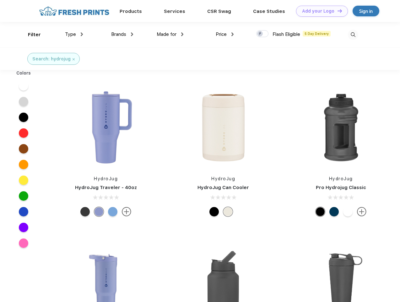 The height and width of the screenshot is (302, 400). Describe the element at coordinates (366, 11) in the screenshot. I see `div: Sign in` at that location.